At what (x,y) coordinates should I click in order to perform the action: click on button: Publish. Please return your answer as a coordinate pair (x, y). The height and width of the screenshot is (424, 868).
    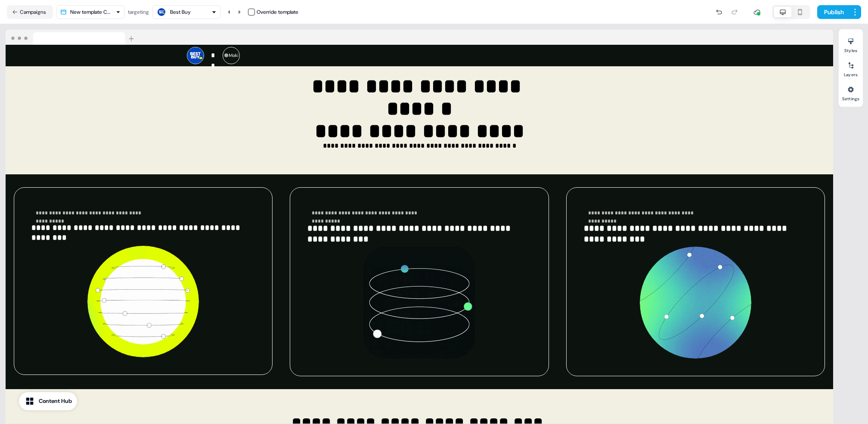
    Looking at the image, I should click on (833, 12).